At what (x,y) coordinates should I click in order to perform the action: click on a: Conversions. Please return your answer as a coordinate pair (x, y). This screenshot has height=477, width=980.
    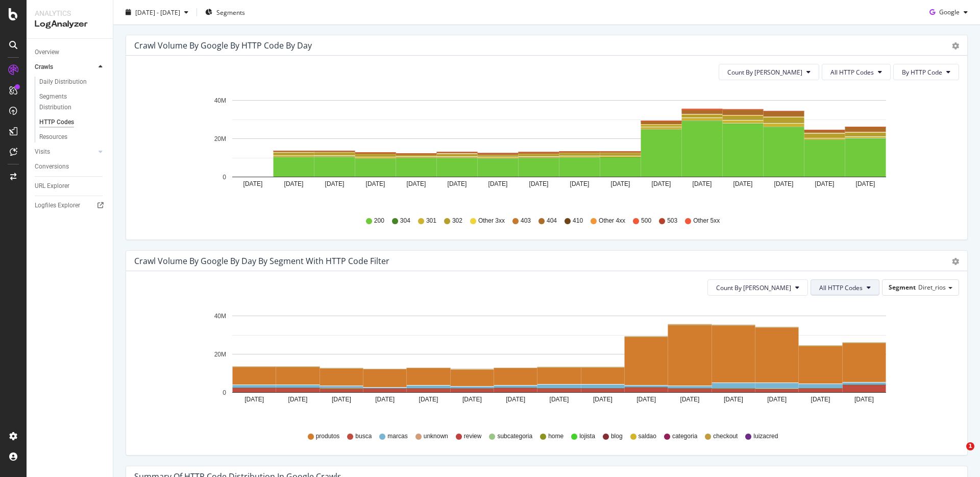
    Looking at the image, I should click on (70, 166).